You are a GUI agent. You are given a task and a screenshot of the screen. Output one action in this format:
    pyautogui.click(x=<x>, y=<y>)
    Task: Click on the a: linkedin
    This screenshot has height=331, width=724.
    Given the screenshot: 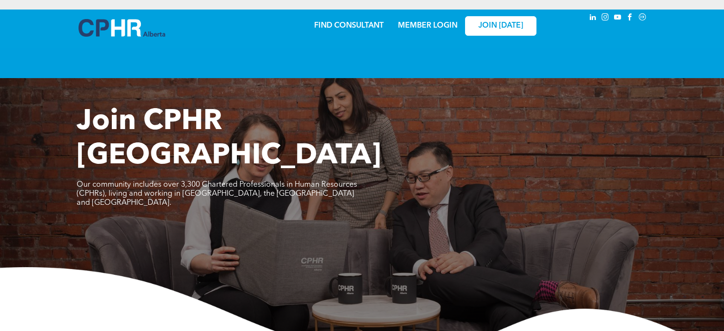 What is the action you would take?
    pyautogui.click(x=594, y=18)
    